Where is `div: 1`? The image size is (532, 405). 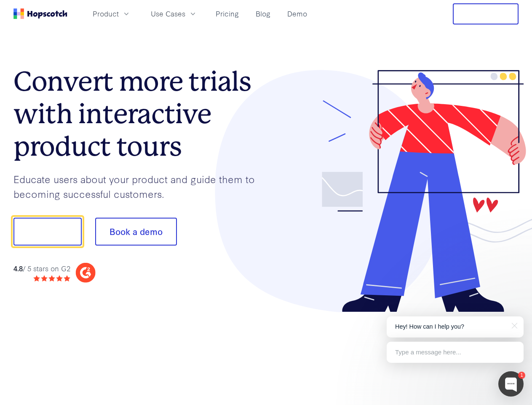
div: 1 is located at coordinates (522, 375).